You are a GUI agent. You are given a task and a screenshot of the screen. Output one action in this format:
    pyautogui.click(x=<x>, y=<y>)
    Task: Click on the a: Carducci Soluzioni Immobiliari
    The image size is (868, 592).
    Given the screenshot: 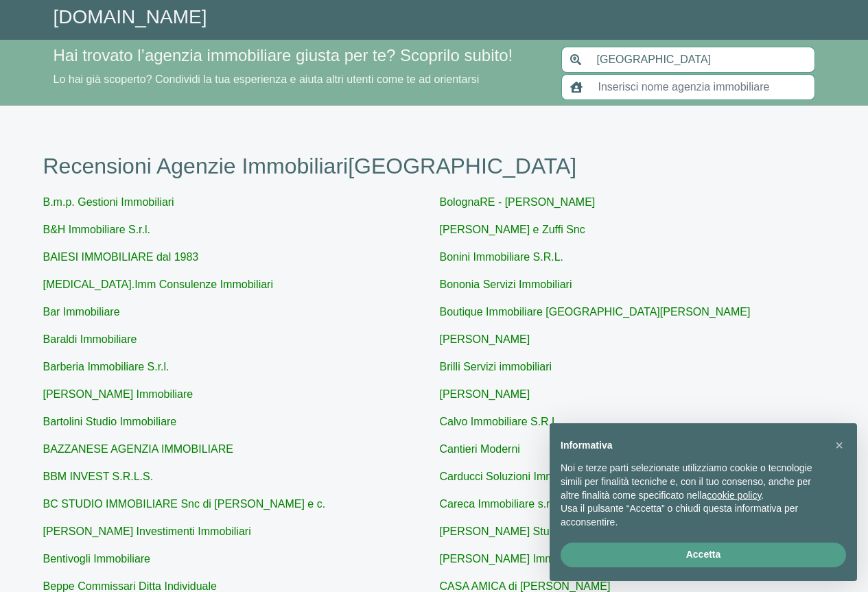 What is the action you would take?
    pyautogui.click(x=513, y=476)
    